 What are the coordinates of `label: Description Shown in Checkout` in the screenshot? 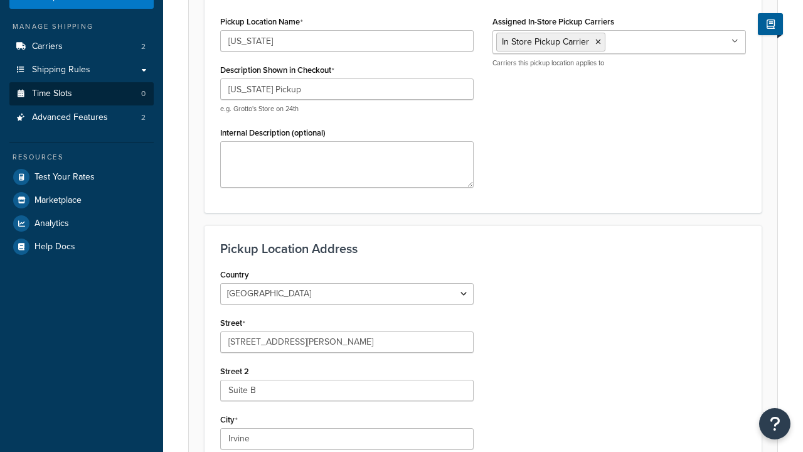 It's located at (277, 70).